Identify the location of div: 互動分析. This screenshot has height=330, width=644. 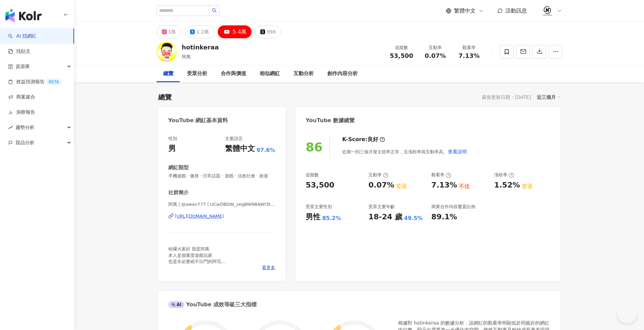
(304, 74).